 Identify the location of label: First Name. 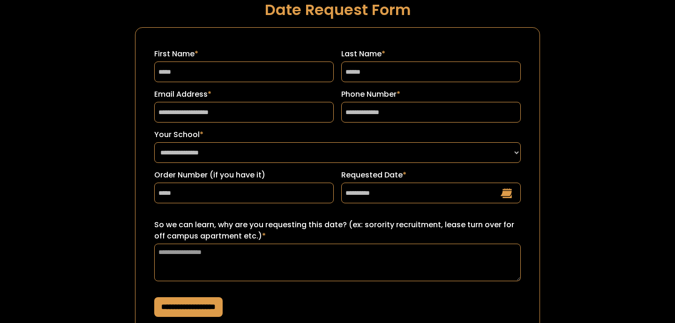
(244, 54).